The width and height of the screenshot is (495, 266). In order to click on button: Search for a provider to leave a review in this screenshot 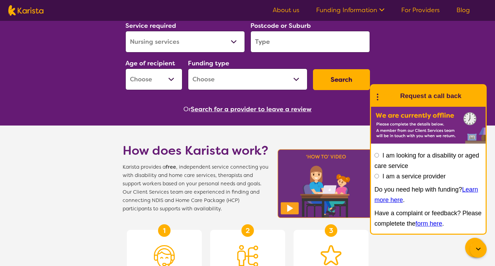, I will do `click(251, 109)`.